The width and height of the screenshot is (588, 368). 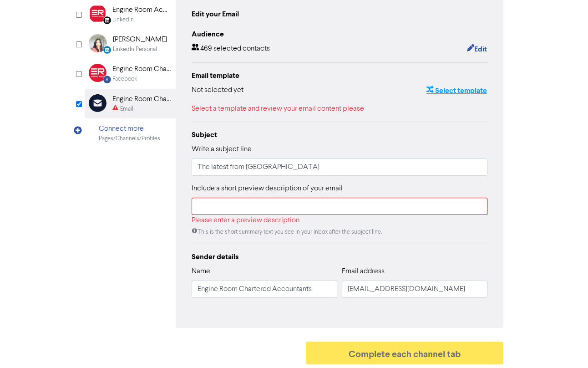 What do you see at coordinates (339, 221) in the screenshot?
I see `div: Please enter a preview description` at bounding box center [339, 221].